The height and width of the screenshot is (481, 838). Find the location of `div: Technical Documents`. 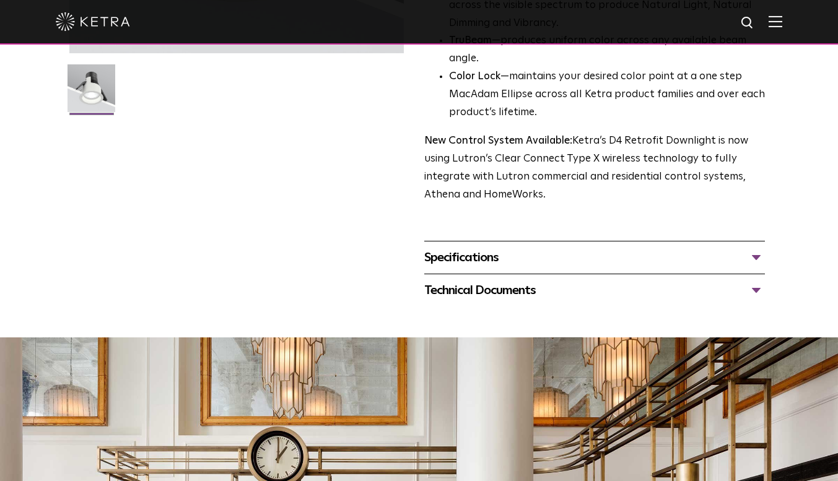

div: Technical Documents is located at coordinates (595, 291).